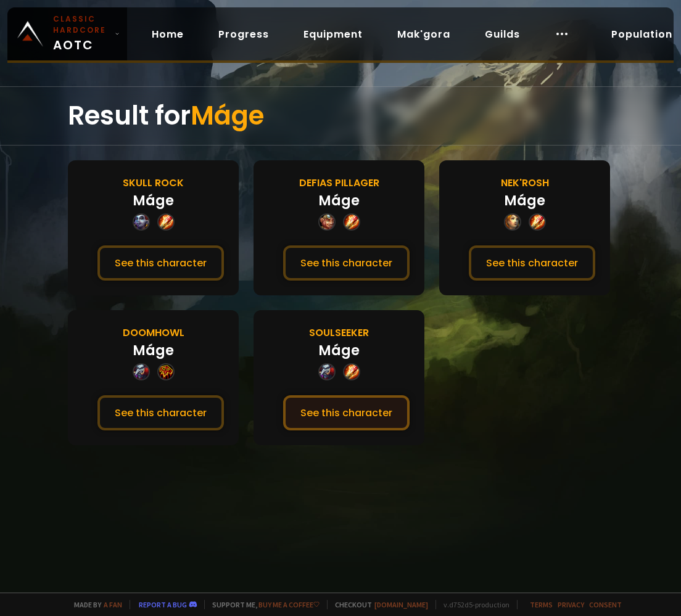  I want to click on a: Privacy, so click(571, 605).